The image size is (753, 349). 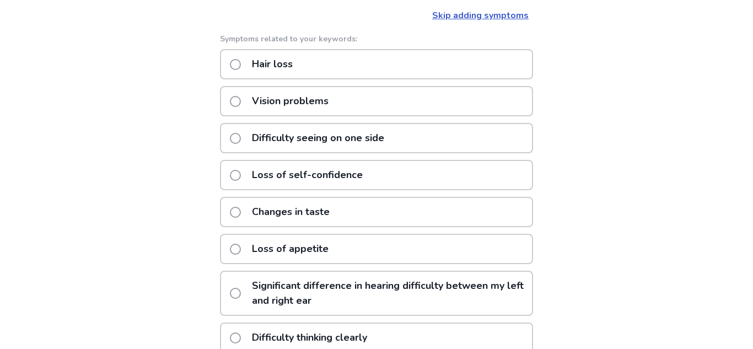 I want to click on p: Difficulty seeing on one side, so click(x=318, y=138).